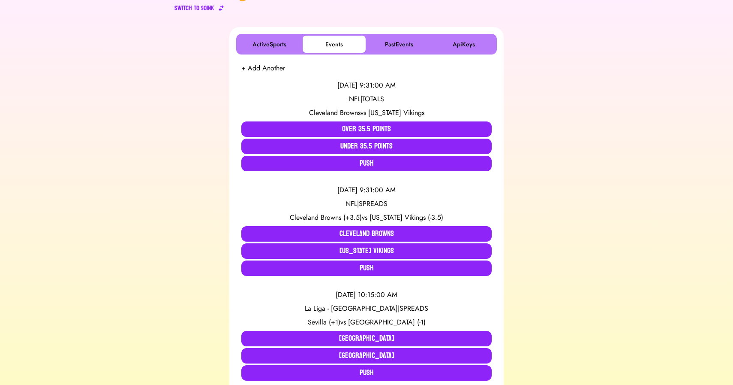 This screenshot has width=733, height=385. I want to click on button: Events, so click(334, 44).